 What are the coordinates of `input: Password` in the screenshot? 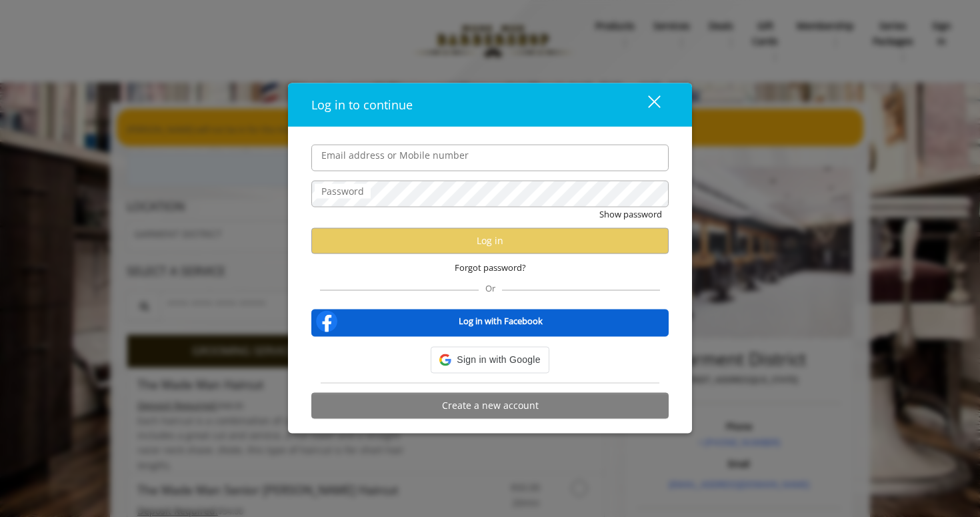 It's located at (490, 193).